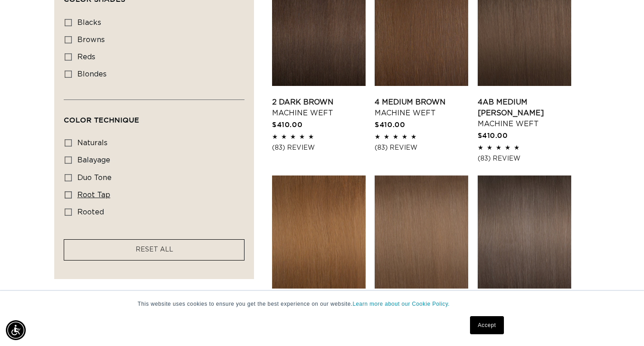 The height and width of the screenshot is (346, 644). What do you see at coordinates (101, 120) in the screenshot?
I see `span: Color Technique` at bounding box center [101, 120].